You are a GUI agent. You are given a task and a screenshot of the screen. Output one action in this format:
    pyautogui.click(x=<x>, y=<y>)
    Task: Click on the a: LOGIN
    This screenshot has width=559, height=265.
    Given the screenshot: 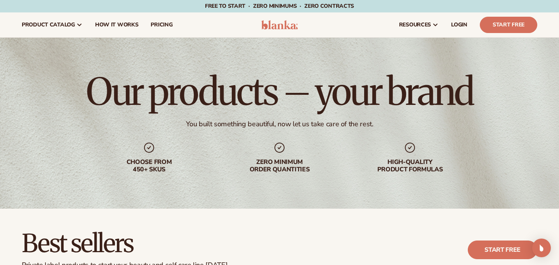 What is the action you would take?
    pyautogui.click(x=459, y=25)
    